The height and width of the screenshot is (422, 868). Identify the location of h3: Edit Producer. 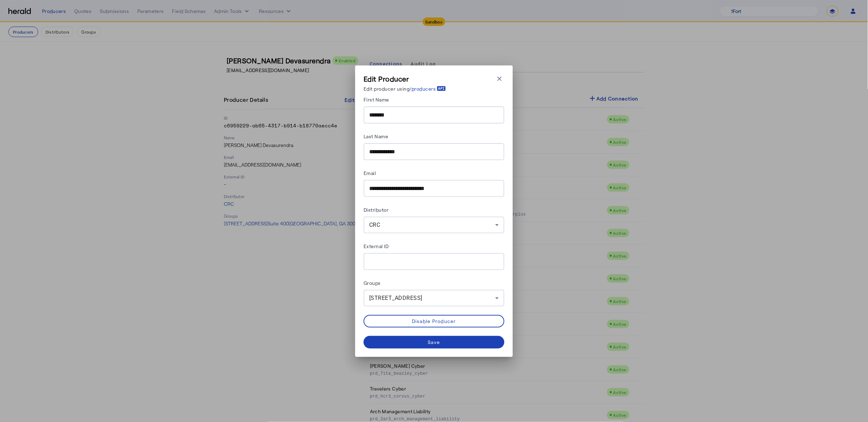
(405, 79).